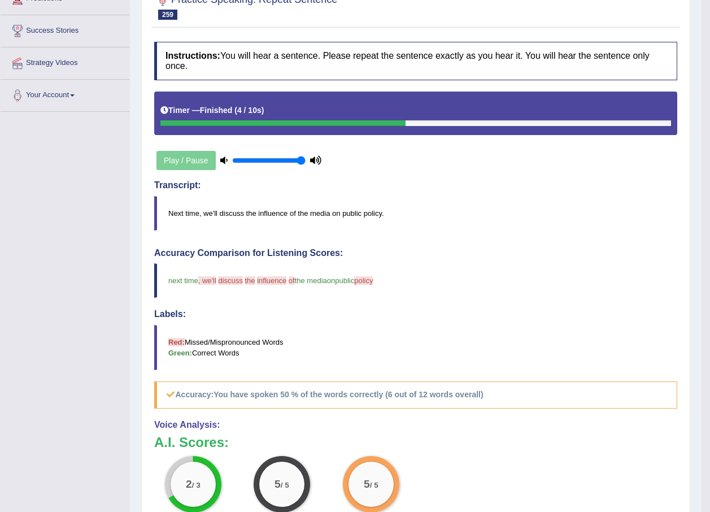 Image resolution: width=710 pixels, height=512 pixels. What do you see at coordinates (292, 280) in the screenshot?
I see `span: of` at bounding box center [292, 280].